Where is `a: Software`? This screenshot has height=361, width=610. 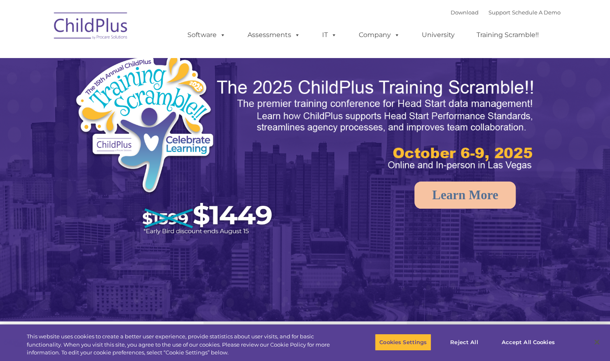
a: Software is located at coordinates (206, 35).